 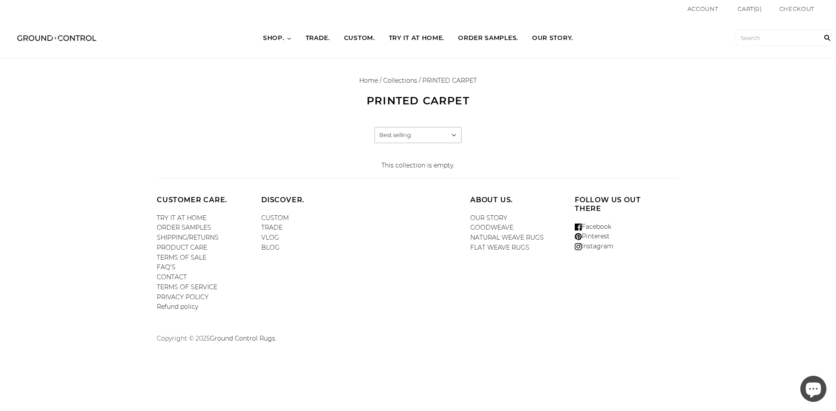 What do you see at coordinates (488, 38) in the screenshot?
I see `a: ORDER SAMPLES.` at bounding box center [488, 38].